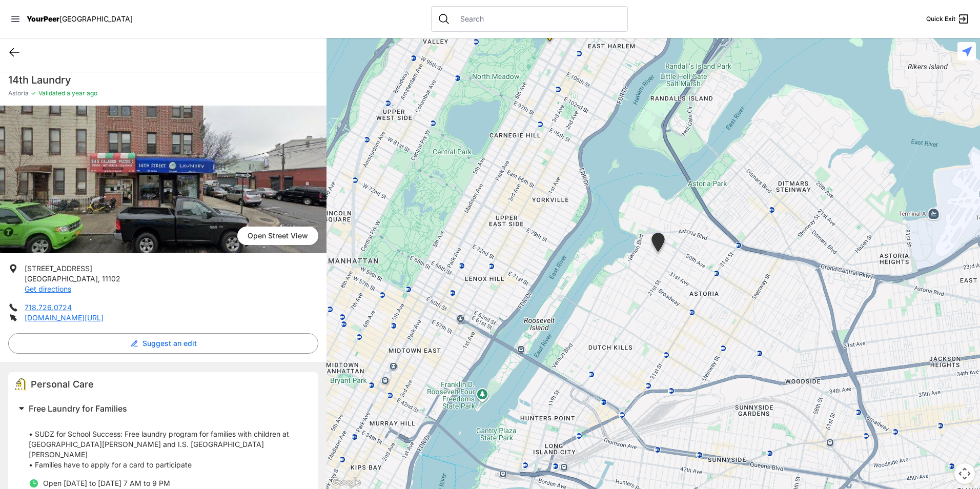  Describe the element at coordinates (19, 93) in the screenshot. I see `span: Astoria` at that location.